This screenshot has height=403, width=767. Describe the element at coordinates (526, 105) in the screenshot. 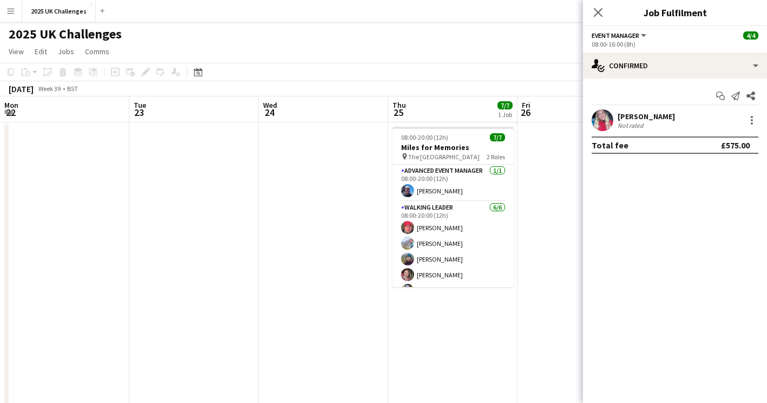

I see `span: Fri` at that location.